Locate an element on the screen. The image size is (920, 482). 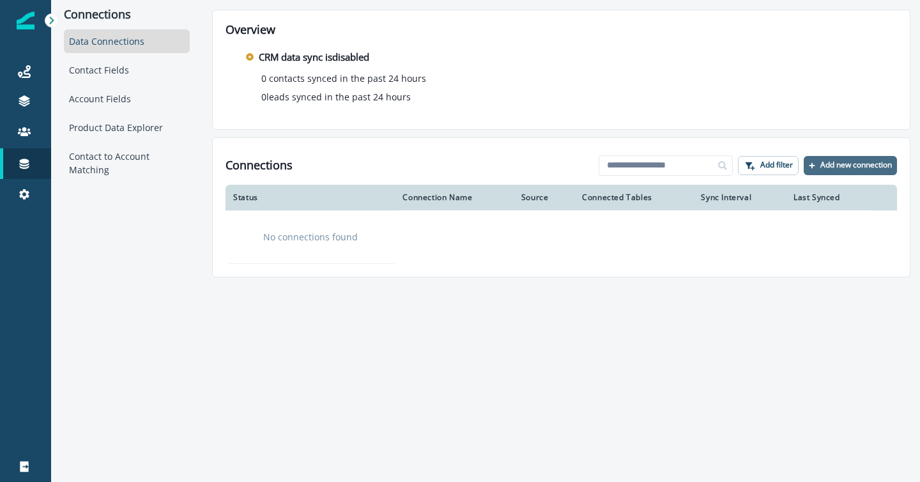
div: Product Data Explorer is located at coordinates (127, 127).